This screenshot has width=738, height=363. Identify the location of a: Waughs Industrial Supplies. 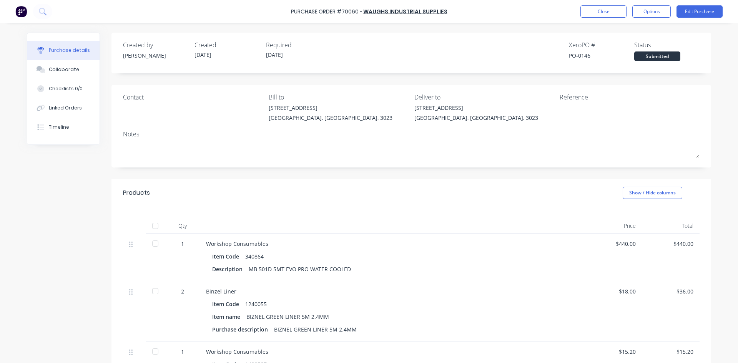
(405, 12).